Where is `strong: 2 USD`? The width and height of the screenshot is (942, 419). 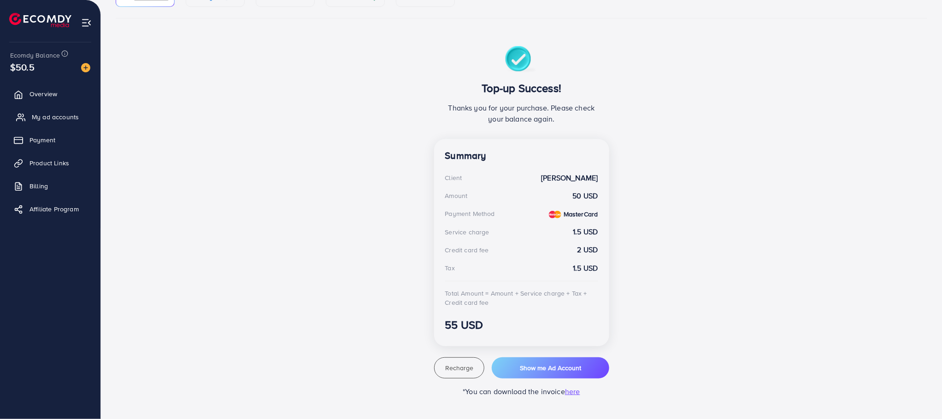 strong: 2 USD is located at coordinates (587, 250).